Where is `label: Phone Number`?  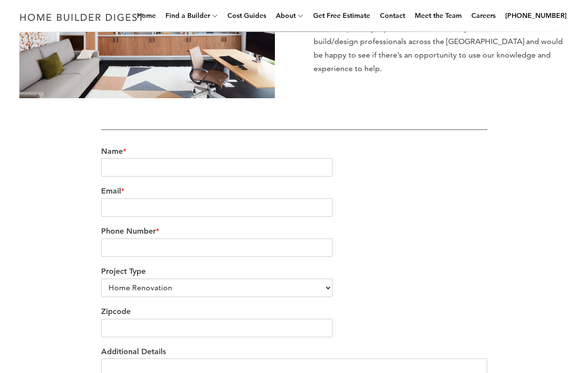 label: Phone Number is located at coordinates (294, 231).